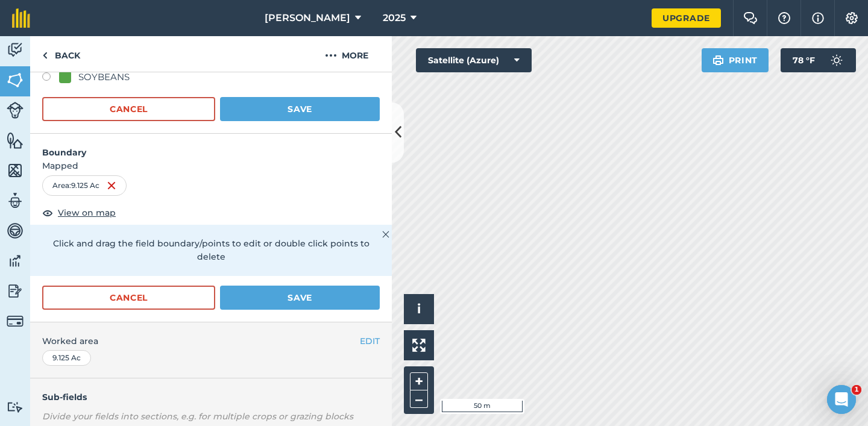 This screenshot has width=868, height=426. I want to click on button: EDIT, so click(369, 341).